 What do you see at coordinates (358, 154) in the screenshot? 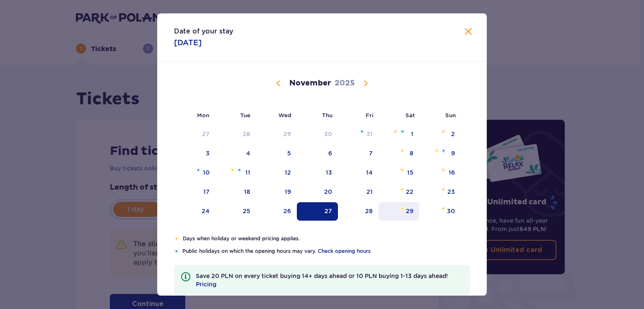
I see `td: Friday, November 7, 2025` at bounding box center [358, 154].